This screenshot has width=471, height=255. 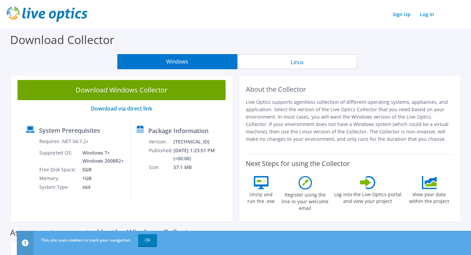 I want to click on td: System Type:, so click(x=58, y=187).